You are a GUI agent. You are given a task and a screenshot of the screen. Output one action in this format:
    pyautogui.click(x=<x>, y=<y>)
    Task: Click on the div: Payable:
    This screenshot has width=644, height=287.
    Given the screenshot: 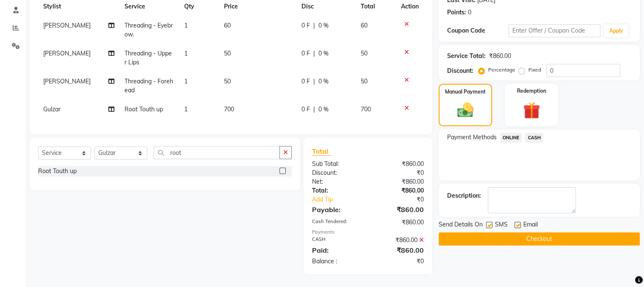 What is the action you would take?
    pyautogui.click(x=337, y=209)
    